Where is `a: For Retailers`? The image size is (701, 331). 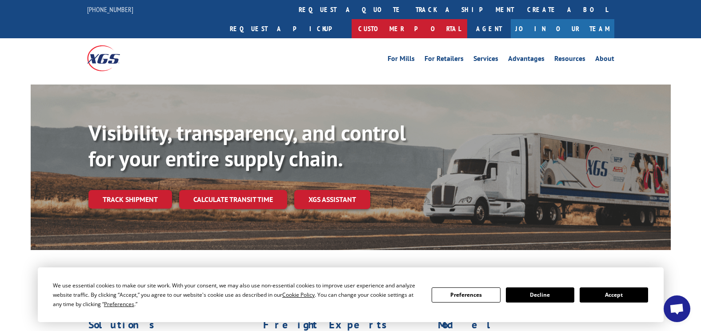
a: For Retailers is located at coordinates (444, 60).